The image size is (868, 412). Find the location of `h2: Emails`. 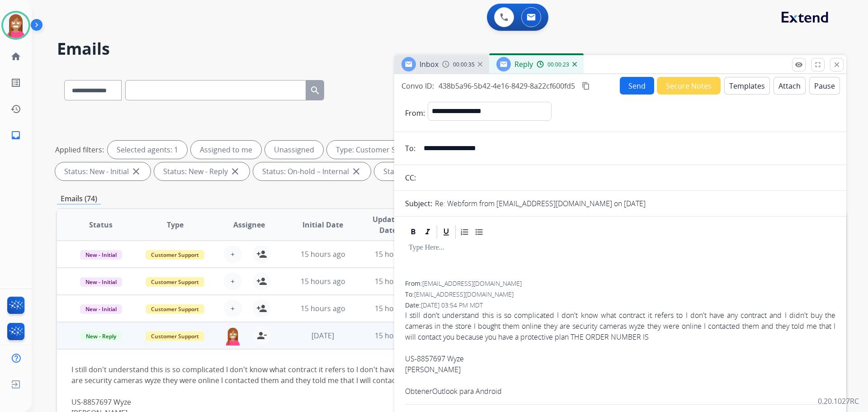

h2: Emails is located at coordinates (451, 49).